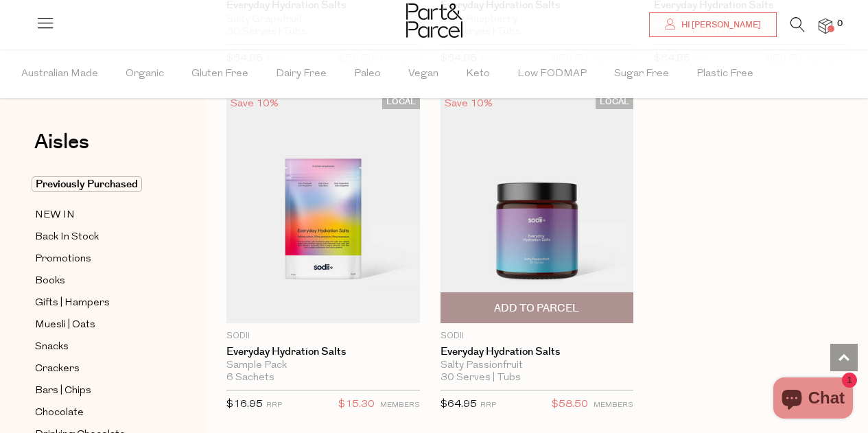 The image size is (868, 433). Describe the element at coordinates (537, 307) in the screenshot. I see `button: Add To Parcel` at that location.